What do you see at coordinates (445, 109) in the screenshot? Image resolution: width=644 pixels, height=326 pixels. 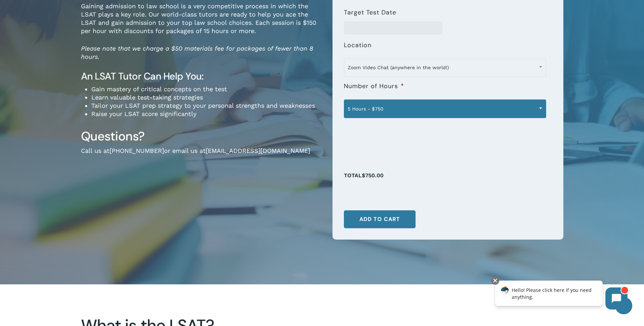 I see `span: 5 Hours - $750` at bounding box center [445, 109].